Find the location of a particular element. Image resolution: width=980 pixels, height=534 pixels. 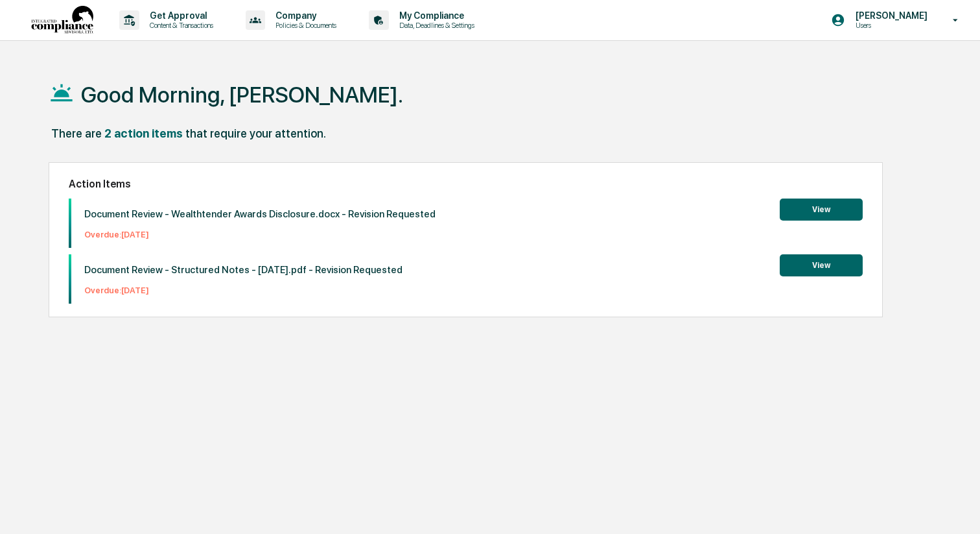

div: that require your attention. is located at coordinates (256, 133).